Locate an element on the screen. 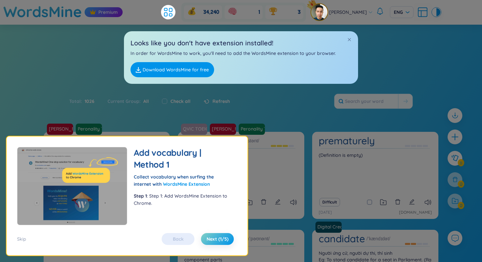  a: avatarpro is located at coordinates (320, 12).